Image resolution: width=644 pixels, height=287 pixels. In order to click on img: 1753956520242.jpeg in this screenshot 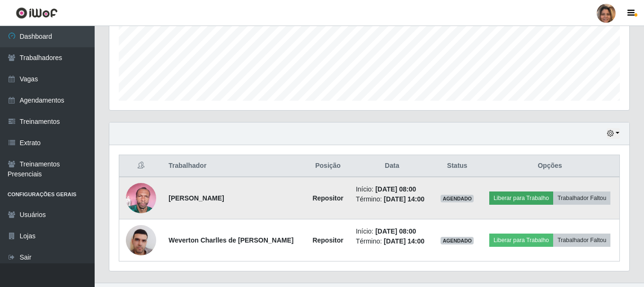, I will do `click(141, 198)`.